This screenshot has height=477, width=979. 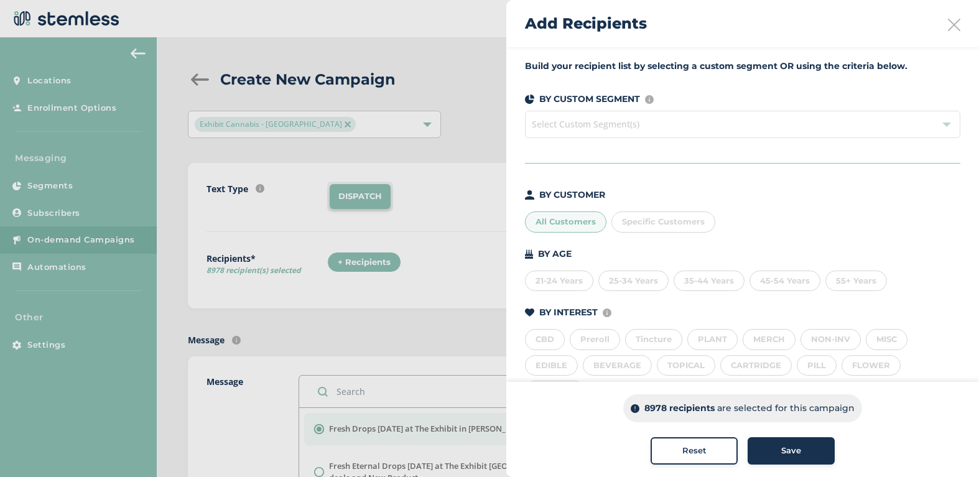 I want to click on div: Chat Widget, so click(x=948, y=447).